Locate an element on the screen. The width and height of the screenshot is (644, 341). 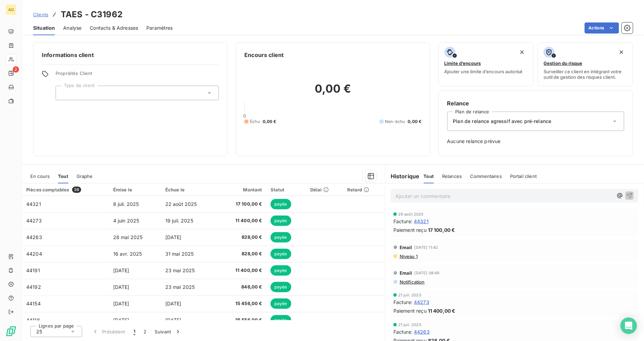
span: 28 mai 2025 is located at coordinates (128, 237).